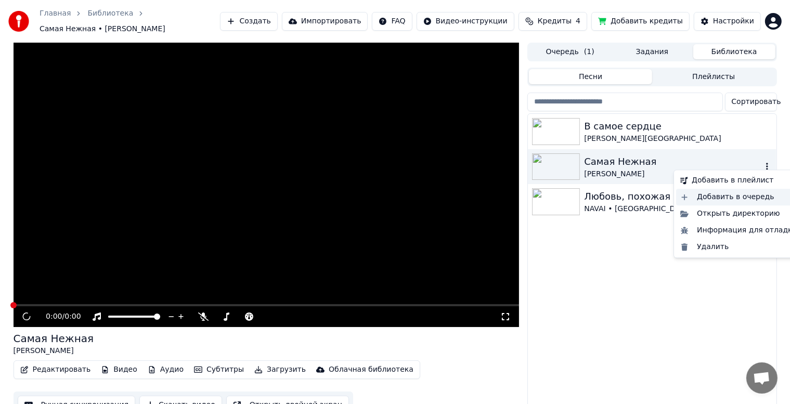 Image resolution: width=790 pixels, height=404 pixels. What do you see at coordinates (554, 21) in the screenshot?
I see `span: Кредиты` at bounding box center [554, 21].